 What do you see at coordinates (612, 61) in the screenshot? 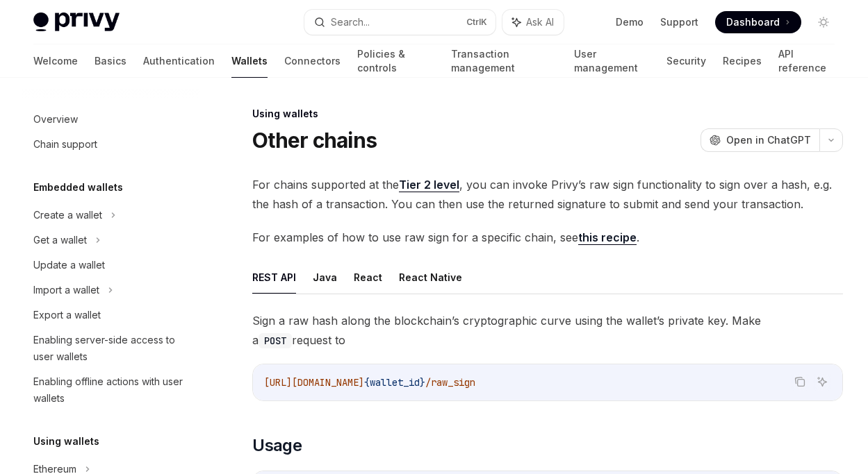
I see `a: User management` at bounding box center [612, 61].